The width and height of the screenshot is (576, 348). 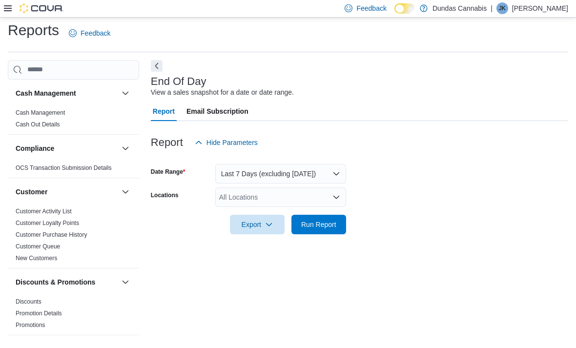 I want to click on button: Export, so click(x=257, y=224).